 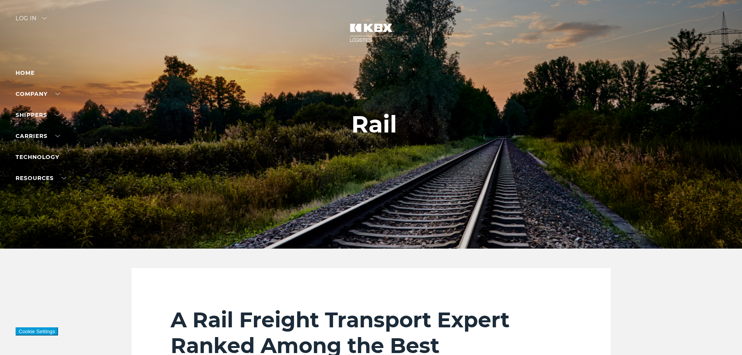 I want to click on a: SHIPPERS, so click(x=37, y=115).